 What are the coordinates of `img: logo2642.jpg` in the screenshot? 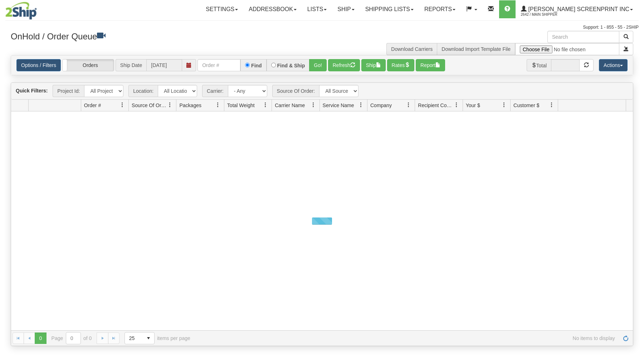 It's located at (21, 11).